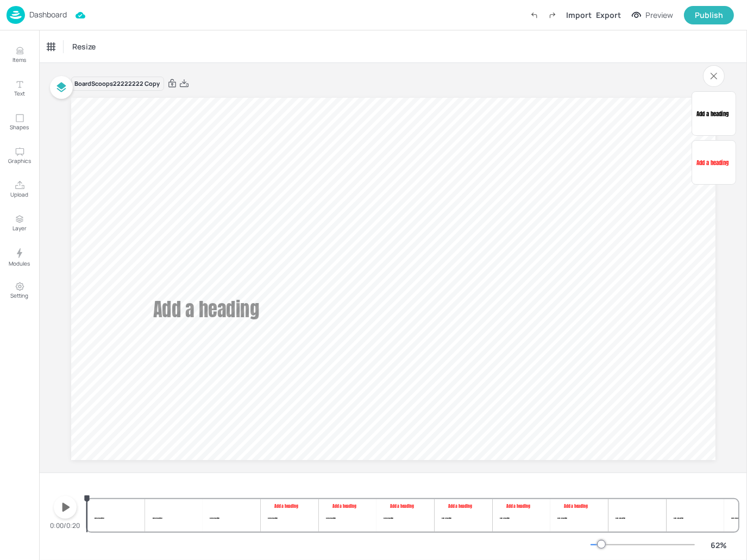 This screenshot has height=560, width=747. Describe the element at coordinates (65, 526) in the screenshot. I see `div: 0:00/0:20` at that location.